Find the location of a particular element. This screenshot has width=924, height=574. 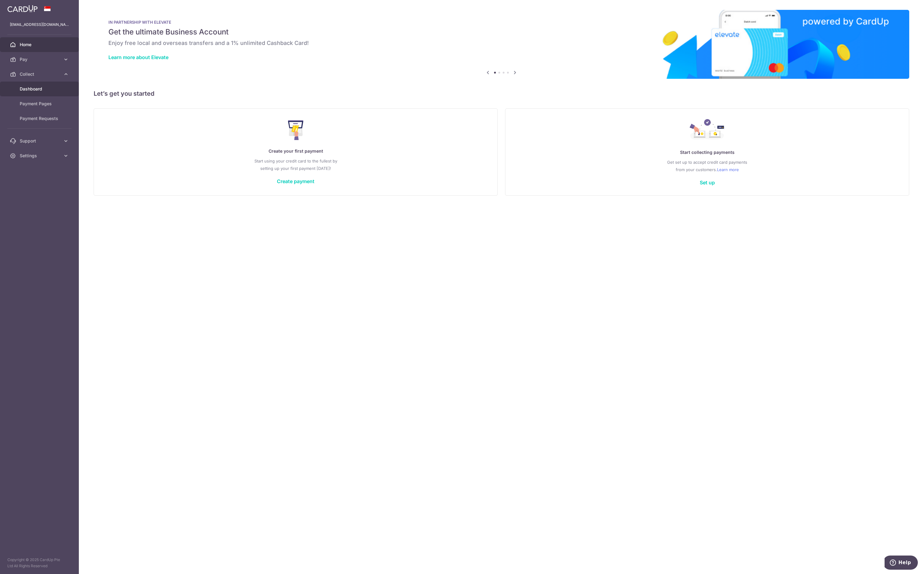

h5: Get the ultimate Business Account is located at coordinates (501, 32).